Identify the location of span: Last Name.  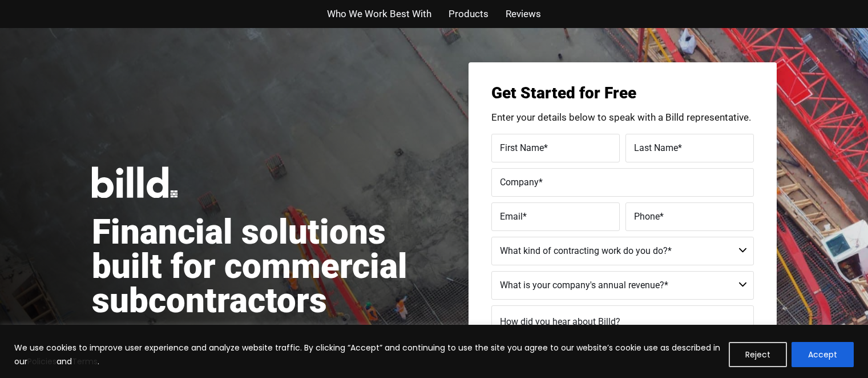
(656, 147).